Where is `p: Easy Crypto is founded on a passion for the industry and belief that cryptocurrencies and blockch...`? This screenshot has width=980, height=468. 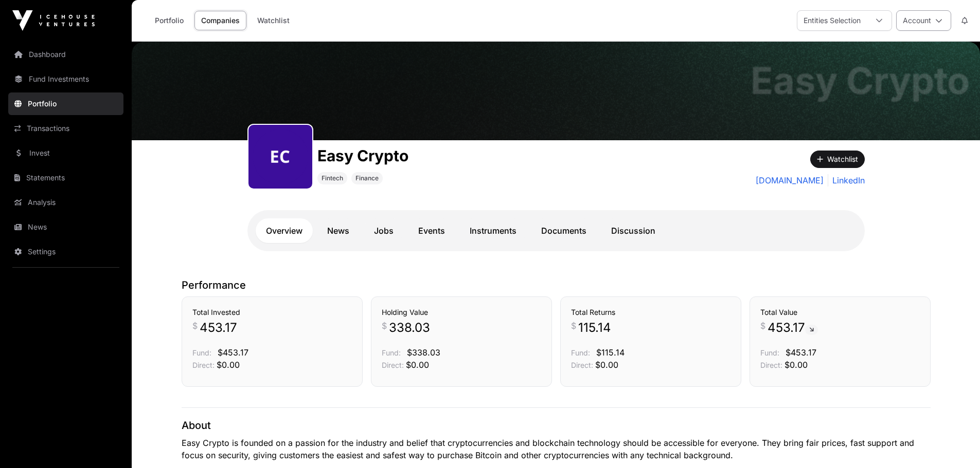
p: Easy Crypto is founded on a passion for the industry and belief that cryptocurrencies and blockch... is located at coordinates (556, 449).